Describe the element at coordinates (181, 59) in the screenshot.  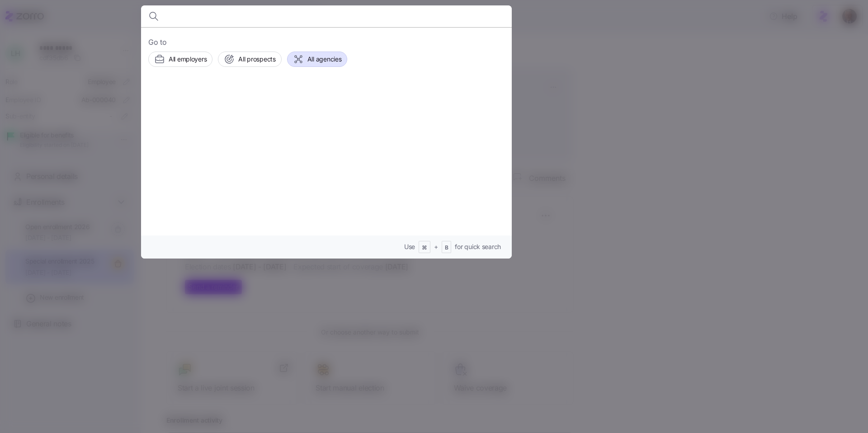
I see `button: All employers` at that location.